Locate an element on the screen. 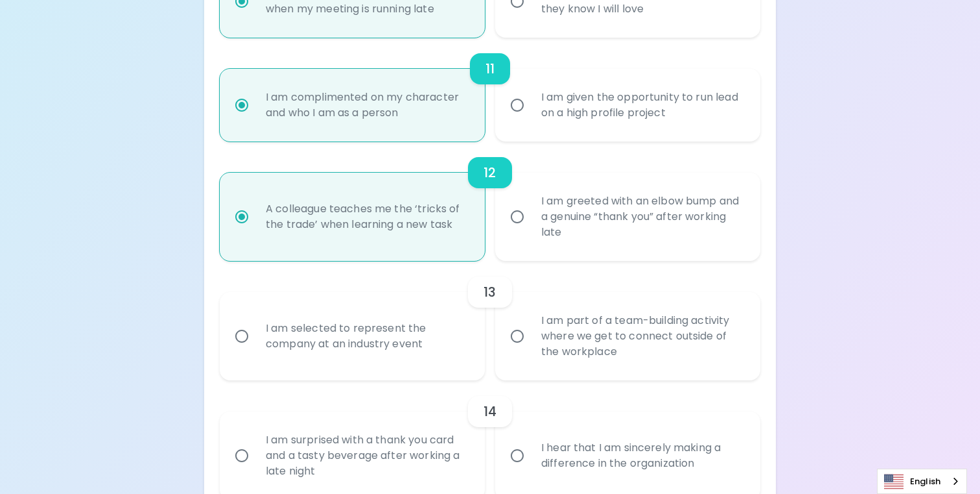 Image resolution: width=980 pixels, height=494 pixels. h6: 14 is located at coordinates (490, 411).